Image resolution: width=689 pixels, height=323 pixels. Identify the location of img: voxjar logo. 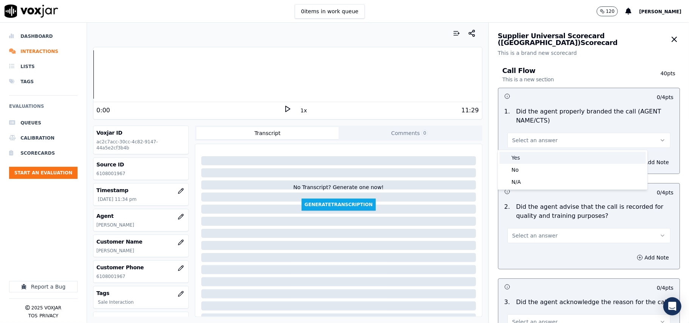
(31, 11).